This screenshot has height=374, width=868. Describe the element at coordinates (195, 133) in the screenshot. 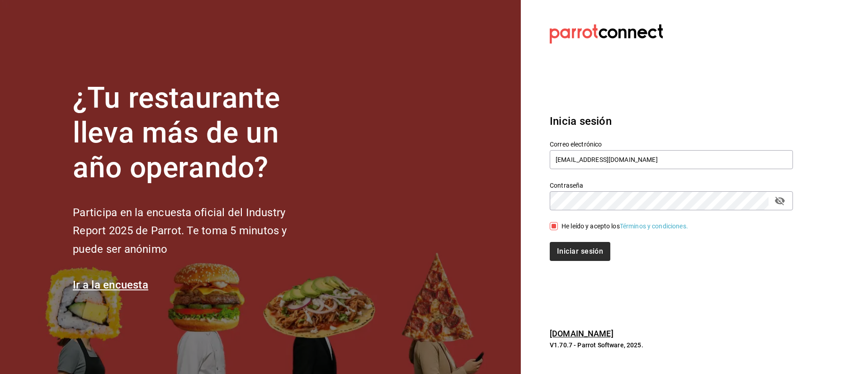

I see `h1: ¿Tu restaurante lleva más de un año operando?` at that location.